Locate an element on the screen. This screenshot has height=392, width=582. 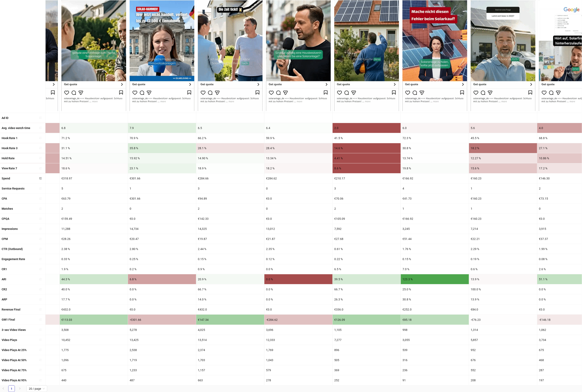
div: 487 is located at coordinates (162, 380).